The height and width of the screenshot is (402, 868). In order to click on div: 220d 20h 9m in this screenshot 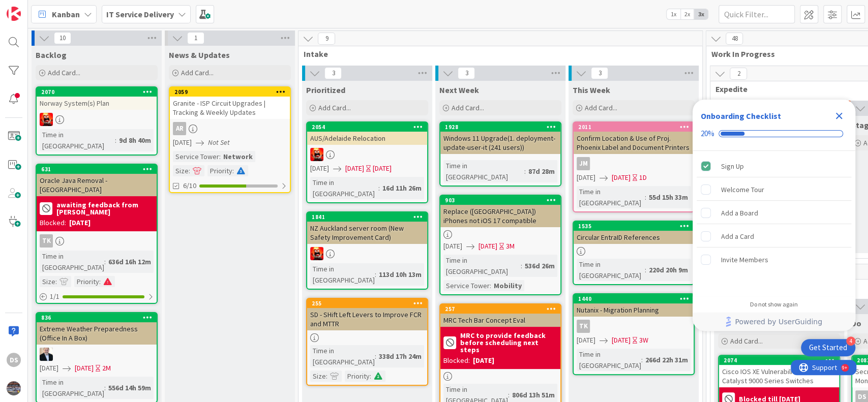, I will do `click(668, 270)`.